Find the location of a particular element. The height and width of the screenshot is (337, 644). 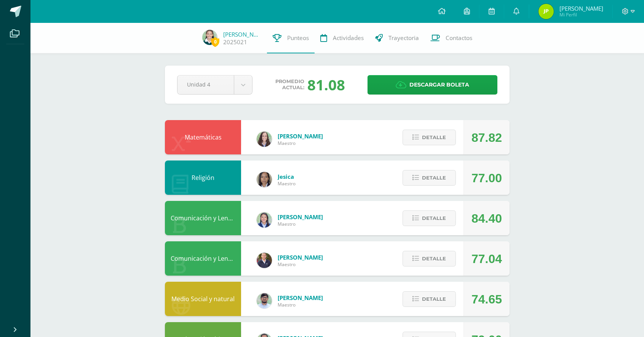

span: Mi Perfil is located at coordinates (581, 14).